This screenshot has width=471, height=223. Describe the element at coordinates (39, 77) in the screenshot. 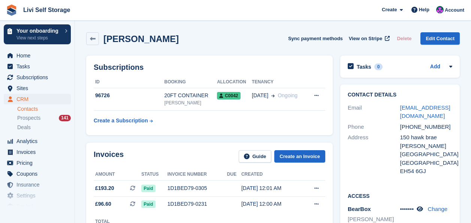

I see `span: Subscriptions` at that location.